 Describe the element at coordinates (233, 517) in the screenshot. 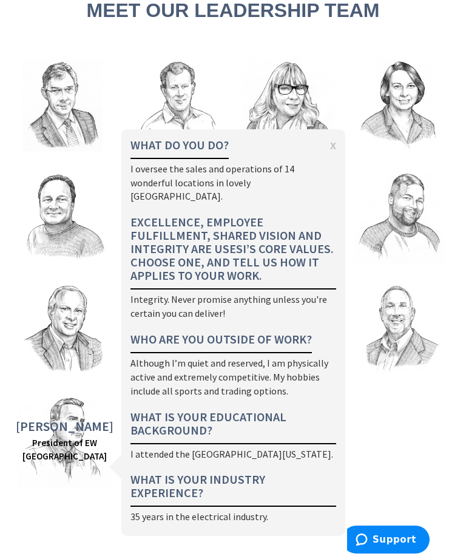

I see `p: 35 years in the electrical industry.` at that location.